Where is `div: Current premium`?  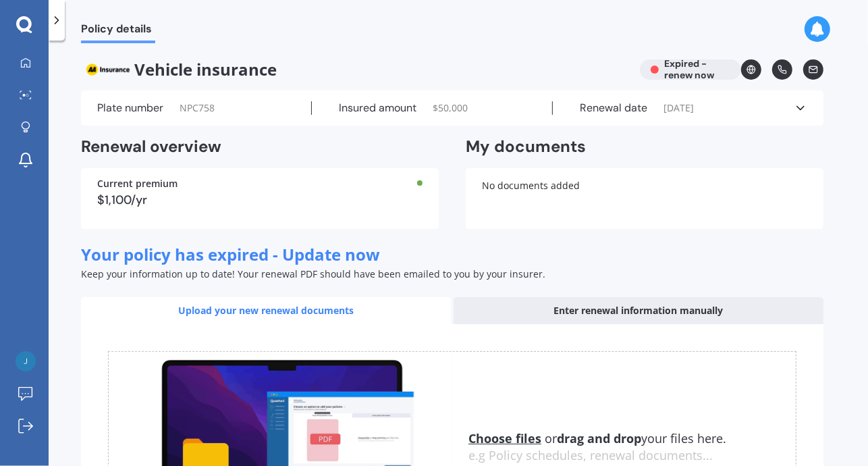 div: Current premium is located at coordinates (260, 184).